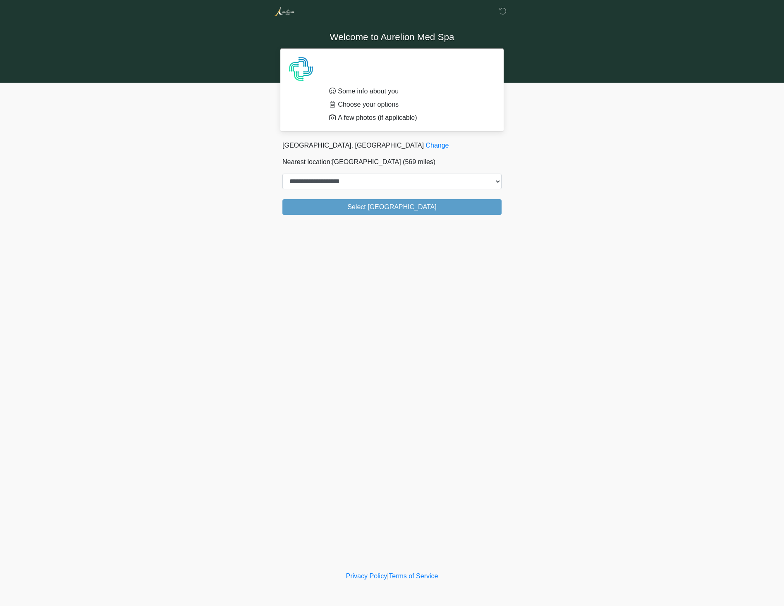  What do you see at coordinates (409, 118) in the screenshot?
I see `li: A few photos (if applicable)` at bounding box center [409, 118].